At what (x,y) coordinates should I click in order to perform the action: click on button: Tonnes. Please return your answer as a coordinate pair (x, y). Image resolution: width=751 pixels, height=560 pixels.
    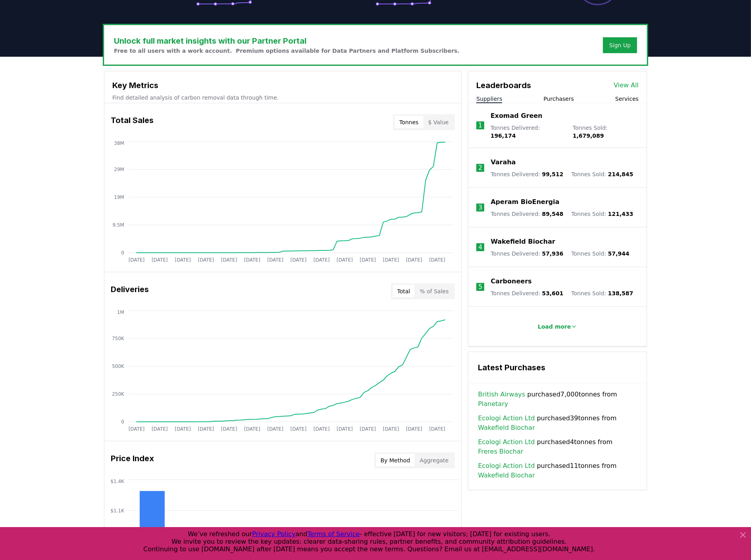
    Looking at the image, I should click on (409, 122).